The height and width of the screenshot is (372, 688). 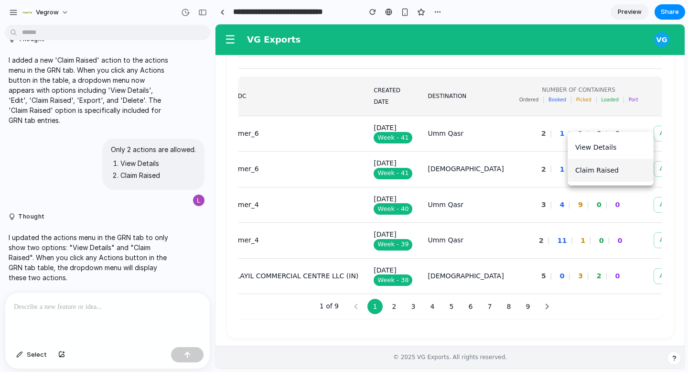 I want to click on span: Share, so click(x=670, y=12).